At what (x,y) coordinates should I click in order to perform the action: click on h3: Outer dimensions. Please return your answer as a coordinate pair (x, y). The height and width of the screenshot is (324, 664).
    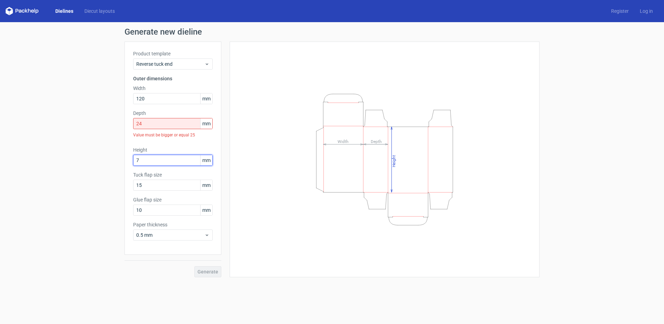
    Looking at the image, I should click on (173, 78).